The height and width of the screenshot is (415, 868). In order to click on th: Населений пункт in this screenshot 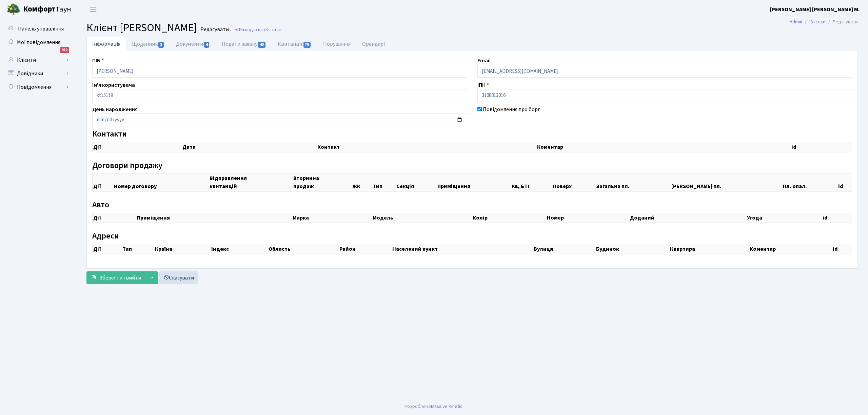, I will do `click(462, 249)`.